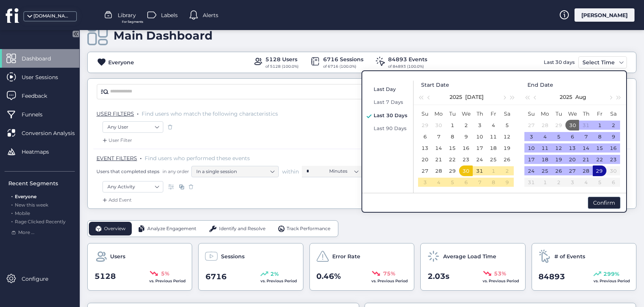 The image size is (644, 307). Describe the element at coordinates (559, 171) in the screenshot. I see `td: 2025-08-26` at that location.